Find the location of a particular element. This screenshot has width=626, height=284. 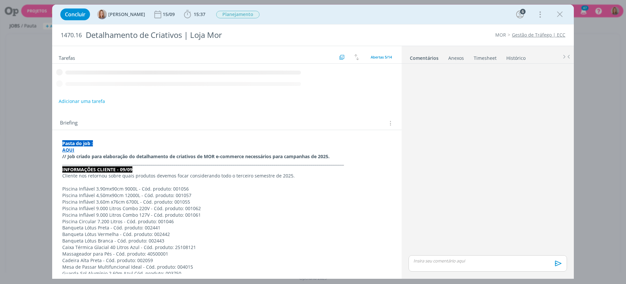

button: 6 is located at coordinates (520, 14).